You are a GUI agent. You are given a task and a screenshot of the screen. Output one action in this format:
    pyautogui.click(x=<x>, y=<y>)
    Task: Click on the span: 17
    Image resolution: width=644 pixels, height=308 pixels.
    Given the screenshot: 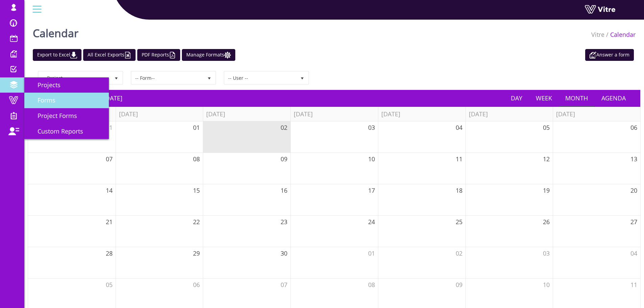 What is the action you would take?
    pyautogui.click(x=371, y=190)
    